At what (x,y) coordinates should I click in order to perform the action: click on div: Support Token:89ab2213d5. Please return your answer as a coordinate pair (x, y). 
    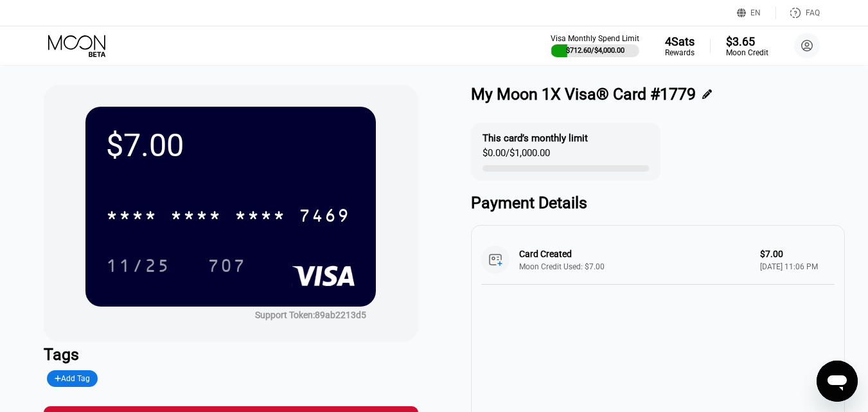
    Looking at the image, I should click on (310, 315).